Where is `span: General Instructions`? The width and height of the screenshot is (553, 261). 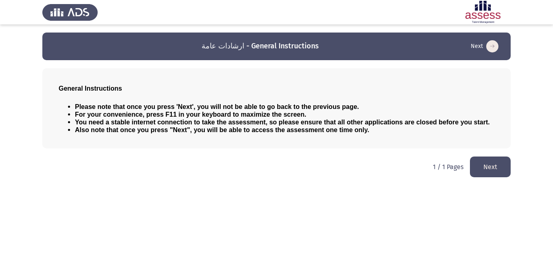 span: General Instructions is located at coordinates (90, 88).